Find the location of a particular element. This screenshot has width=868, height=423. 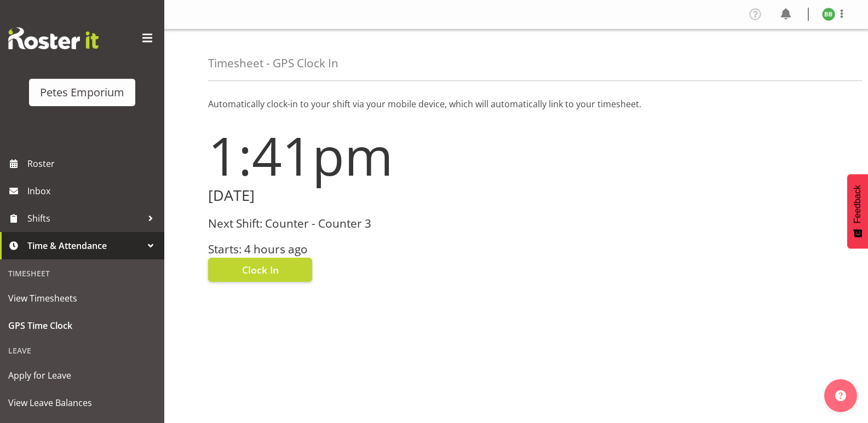

span: Clock In is located at coordinates (260, 270).